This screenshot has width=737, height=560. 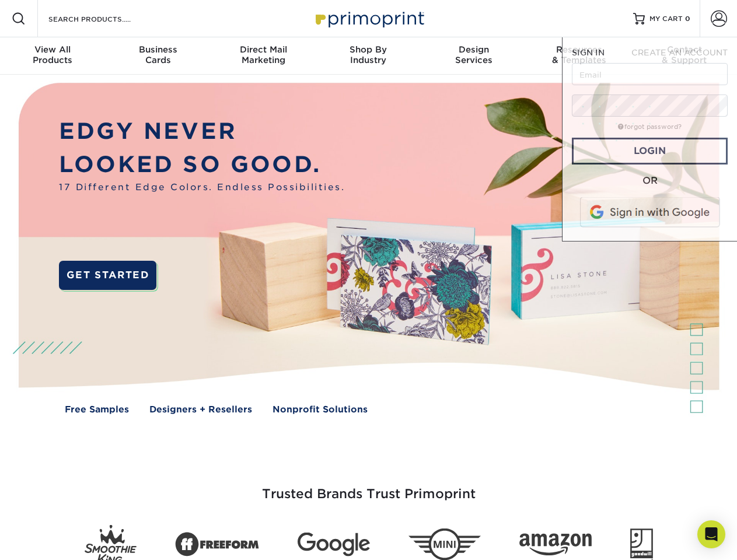 What do you see at coordinates (368, 55) in the screenshot?
I see `div: Industry` at bounding box center [368, 55].